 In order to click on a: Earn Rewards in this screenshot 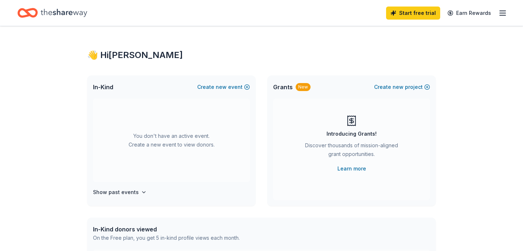, I will do `click(469, 13)`.